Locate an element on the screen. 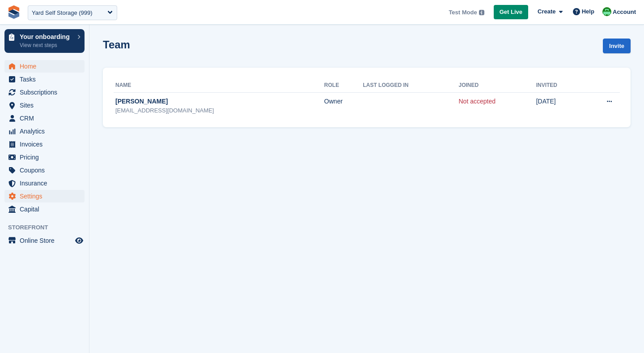  td: Owner is located at coordinates (344, 106).